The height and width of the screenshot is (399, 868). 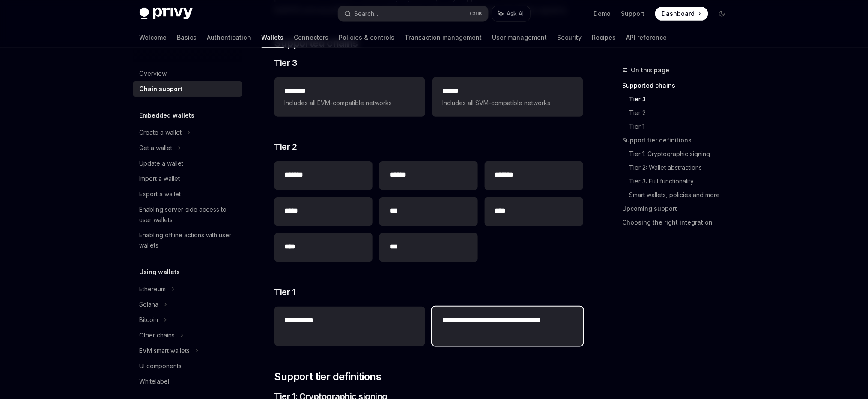 What do you see at coordinates (511, 14) in the screenshot?
I see `button: Ask AI` at bounding box center [511, 14].